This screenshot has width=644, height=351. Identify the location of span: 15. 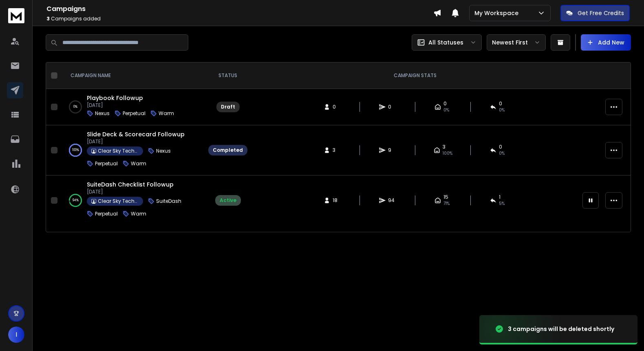
(446, 197).